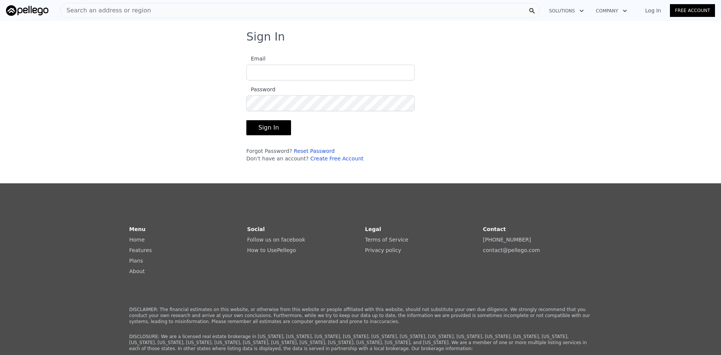 Image resolution: width=721 pixels, height=355 pixels. I want to click on input: Email, so click(331, 73).